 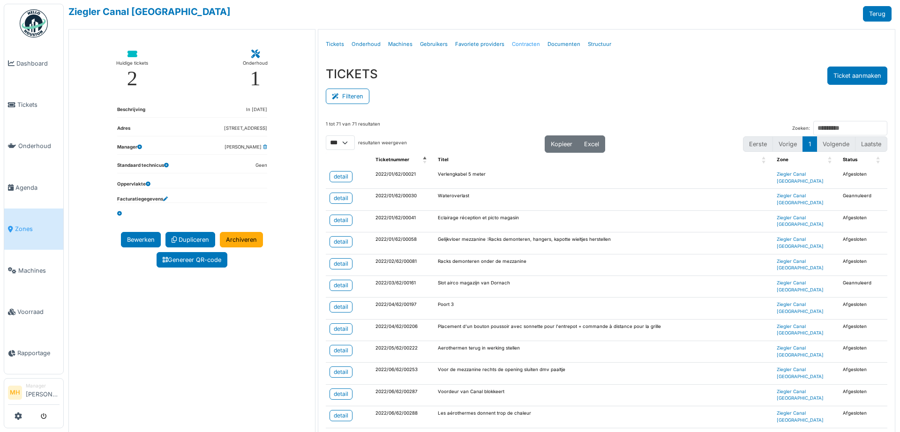 What do you see at coordinates (34, 312) in the screenshot?
I see `a: Voorraad` at bounding box center [34, 312].